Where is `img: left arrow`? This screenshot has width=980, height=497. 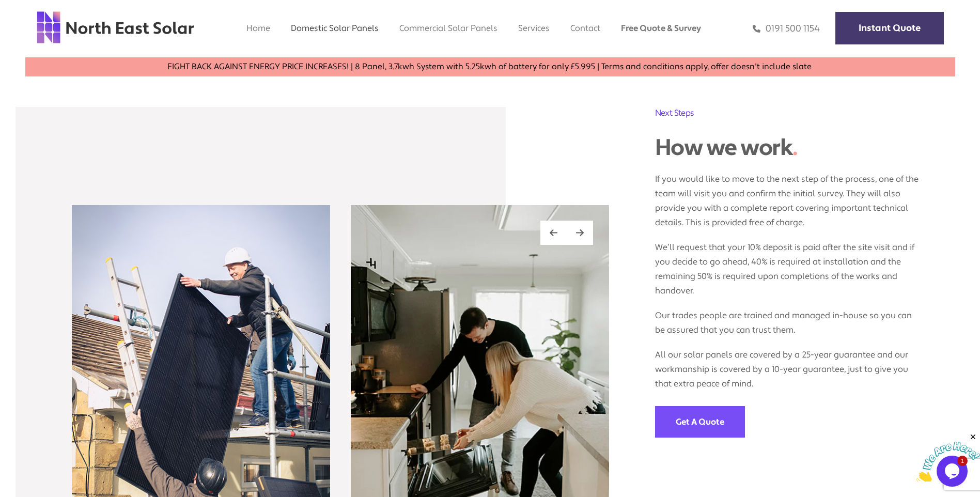
img: left arrow is located at coordinates (553, 233).